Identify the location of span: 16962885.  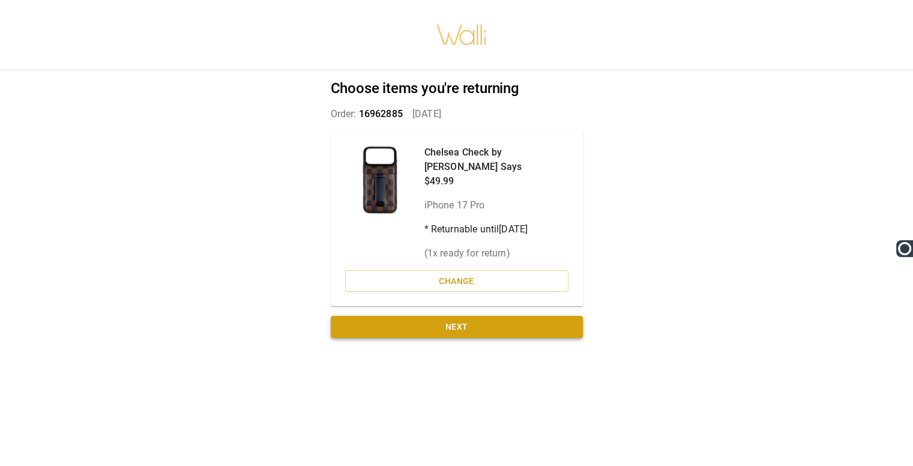
(381, 113).